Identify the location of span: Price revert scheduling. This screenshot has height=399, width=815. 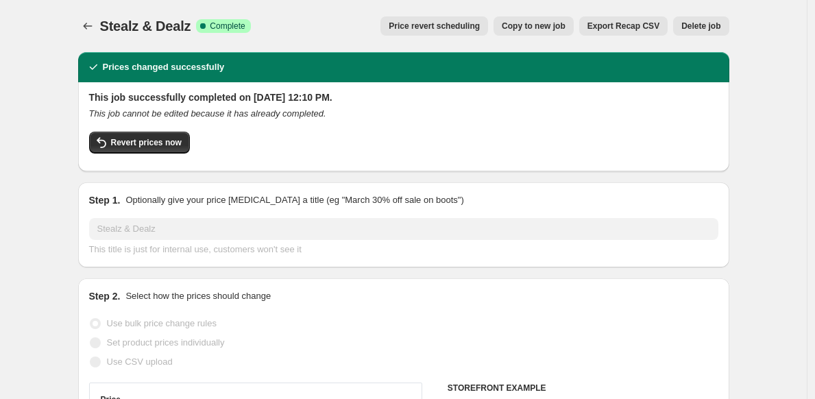
(434, 26).